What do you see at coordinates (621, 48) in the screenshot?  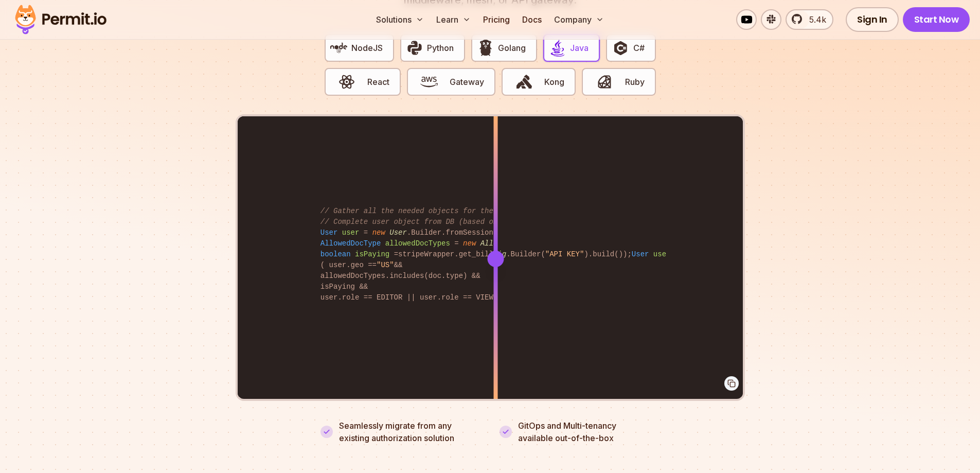 I see `img: C#` at bounding box center [621, 48].